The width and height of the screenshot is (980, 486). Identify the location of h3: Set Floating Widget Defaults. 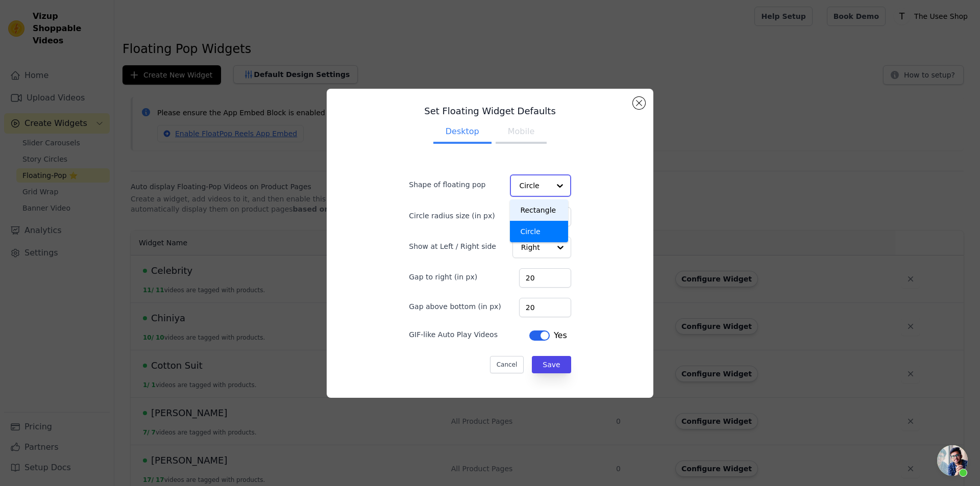
(490, 112).